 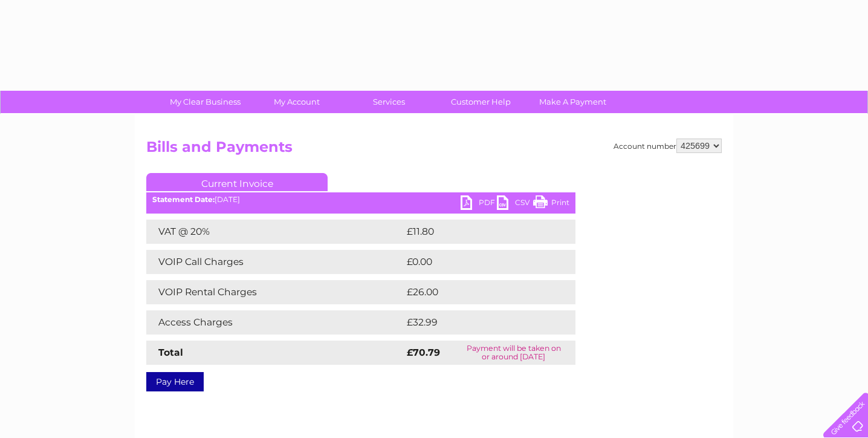 What do you see at coordinates (276, 323) in the screenshot?
I see `td: Access Charges` at bounding box center [276, 323].